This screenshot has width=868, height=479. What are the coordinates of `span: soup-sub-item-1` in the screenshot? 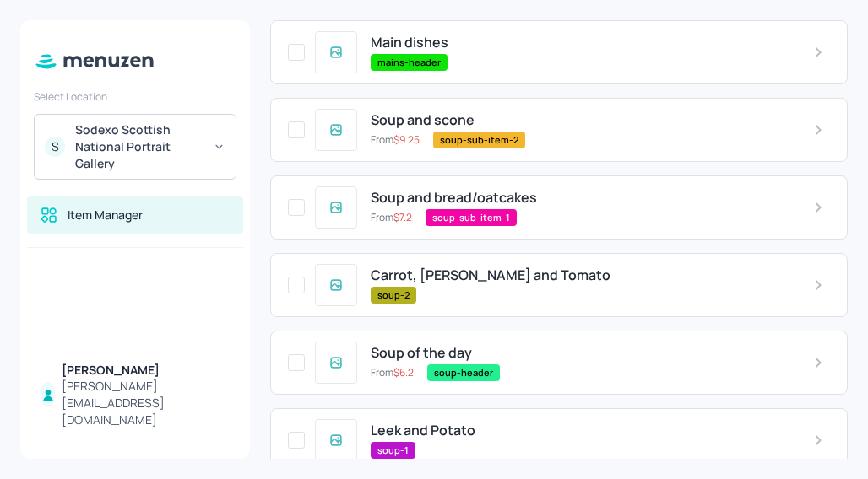 It's located at (471, 218).